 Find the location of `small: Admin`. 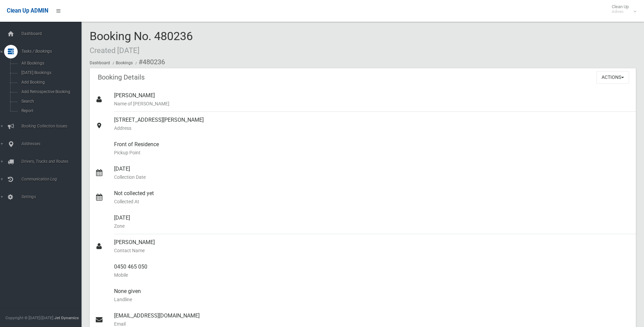

small: Admin is located at coordinates (620, 12).